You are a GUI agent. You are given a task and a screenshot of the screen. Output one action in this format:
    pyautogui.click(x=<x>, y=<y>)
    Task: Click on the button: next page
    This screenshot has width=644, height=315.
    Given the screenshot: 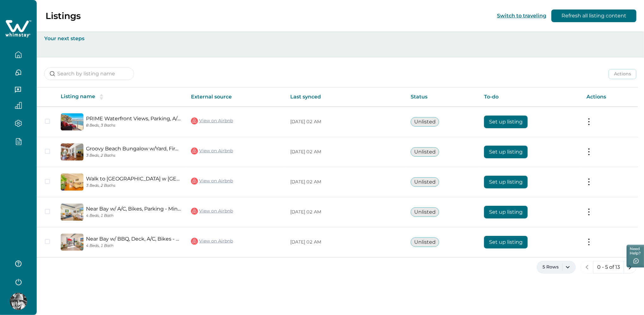 What is the action you would take?
    pyautogui.click(x=630, y=267)
    